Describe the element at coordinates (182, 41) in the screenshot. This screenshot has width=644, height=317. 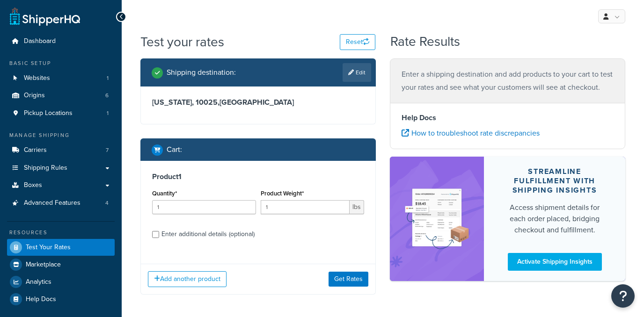
I see `h1: Test your rates` at that location.